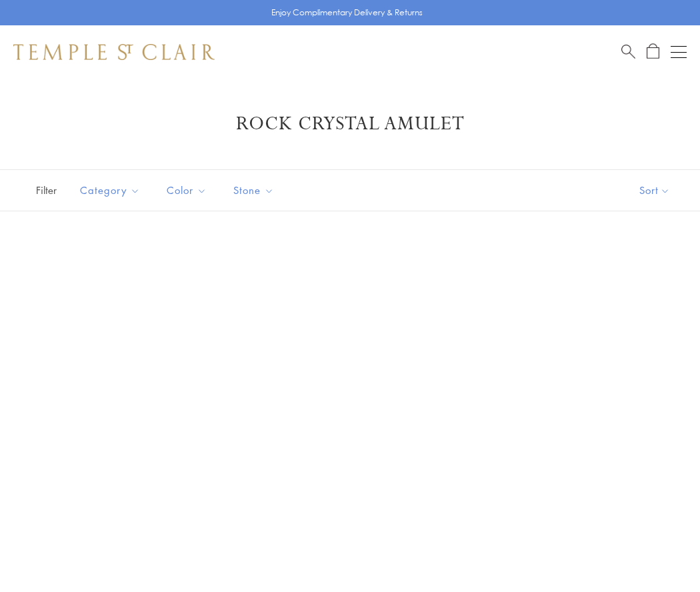  What do you see at coordinates (110, 190) in the screenshot?
I see `button: Category` at bounding box center [110, 190].